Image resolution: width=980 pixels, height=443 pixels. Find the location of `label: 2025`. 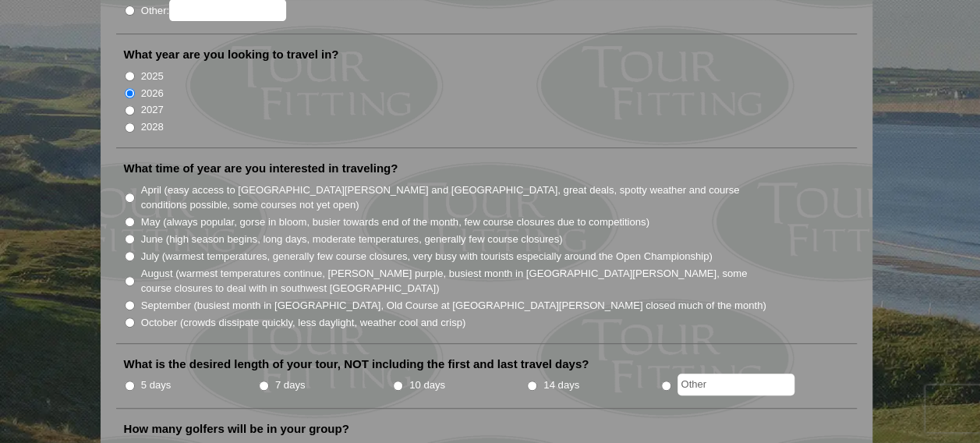

label: 2025 is located at coordinates (152, 77).